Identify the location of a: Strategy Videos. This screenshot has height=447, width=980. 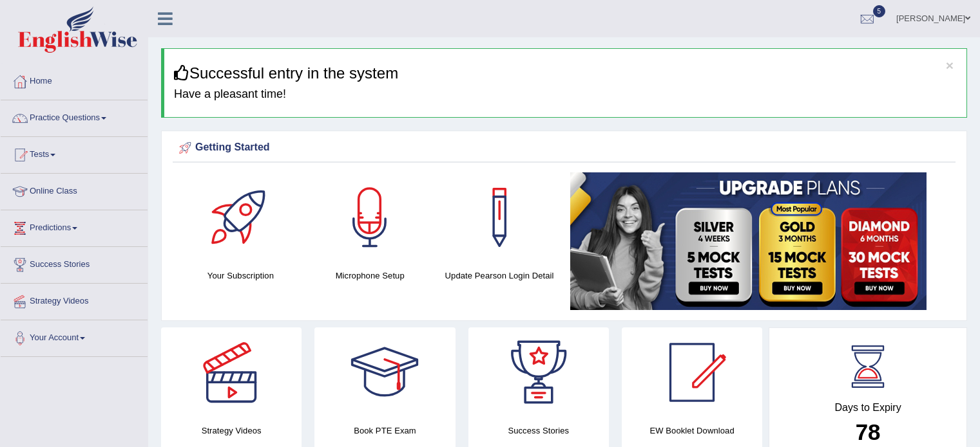
(74, 300).